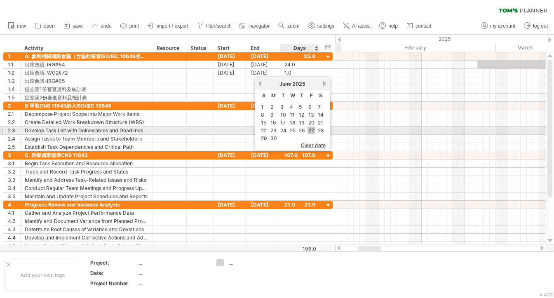 This screenshot has height=298, width=554. Describe the element at coordinates (86, 48) in the screenshot. I see `div: Activity` at that location.